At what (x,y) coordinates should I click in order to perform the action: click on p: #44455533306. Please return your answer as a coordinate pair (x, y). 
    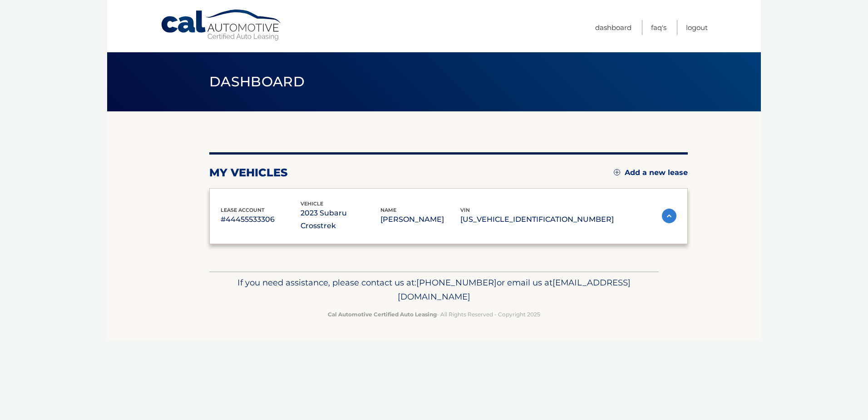
    Looking at the image, I should click on (260, 220).